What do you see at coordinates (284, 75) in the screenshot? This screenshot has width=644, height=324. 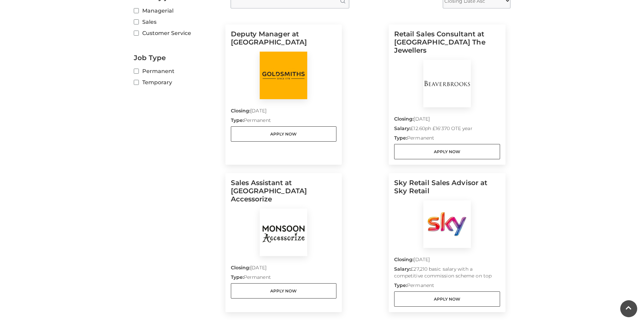 I see `img: Goldsmiths` at bounding box center [284, 75].